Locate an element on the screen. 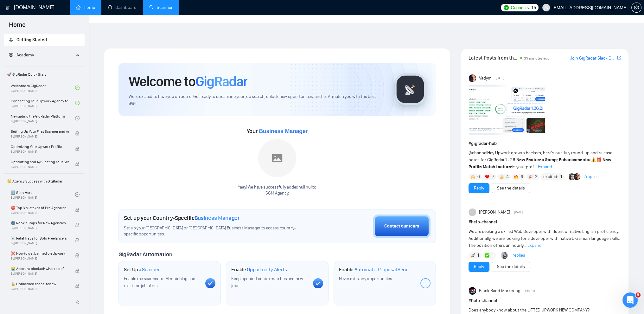 The height and width of the screenshot is (314, 644). span: Optimizing and A/B Testing Your Scanner for Better Results is located at coordinates (39, 162).